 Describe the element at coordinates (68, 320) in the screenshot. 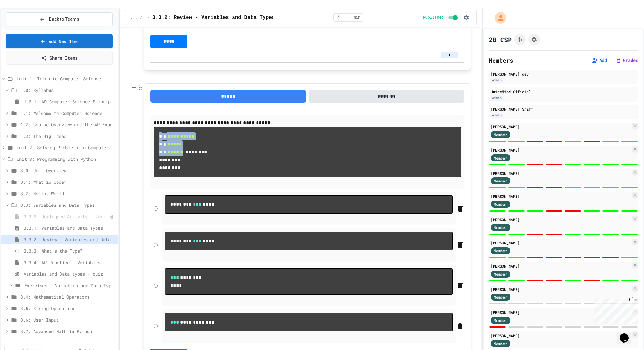

I see `span: 3.6: User Input` at that location.